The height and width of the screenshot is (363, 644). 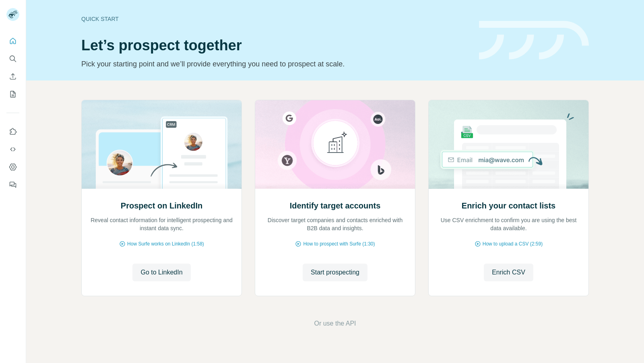 What do you see at coordinates (534, 40) in the screenshot?
I see `img: banner` at bounding box center [534, 40].